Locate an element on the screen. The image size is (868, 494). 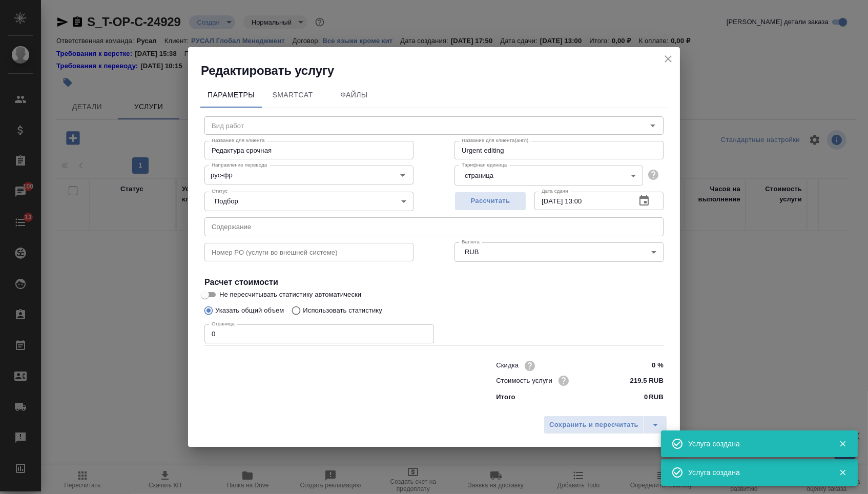
p: 0 is located at coordinates (645, 397).